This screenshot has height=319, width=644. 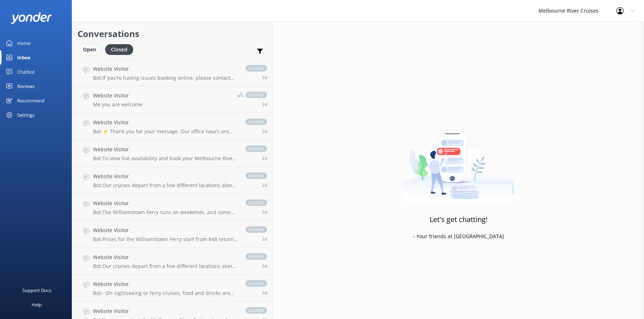 What do you see at coordinates (26, 115) in the screenshot?
I see `div: Settings` at bounding box center [26, 115].